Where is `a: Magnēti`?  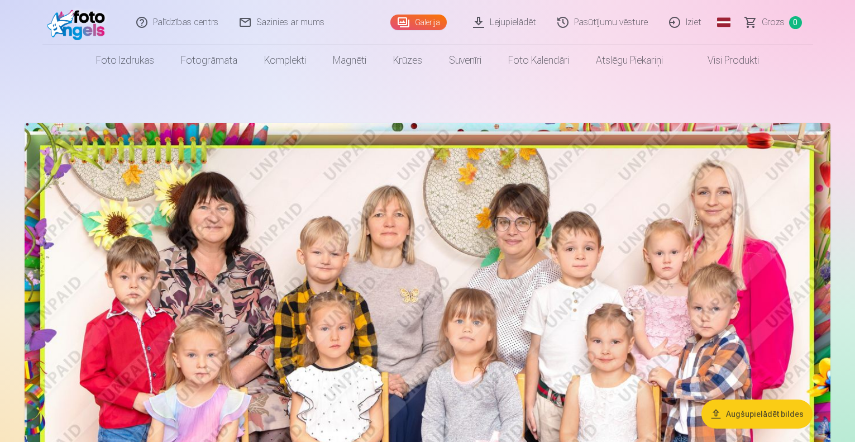 a: Magnēti is located at coordinates (349, 60).